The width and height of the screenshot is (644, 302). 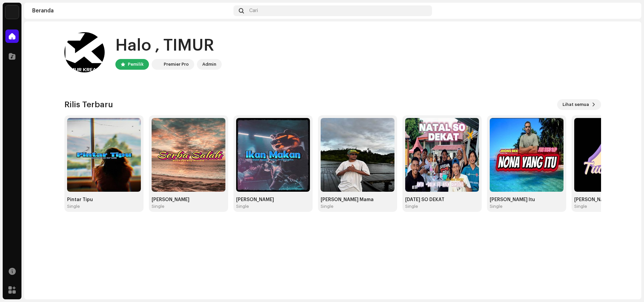 I want to click on div: Pintar Tipu, so click(x=104, y=200).